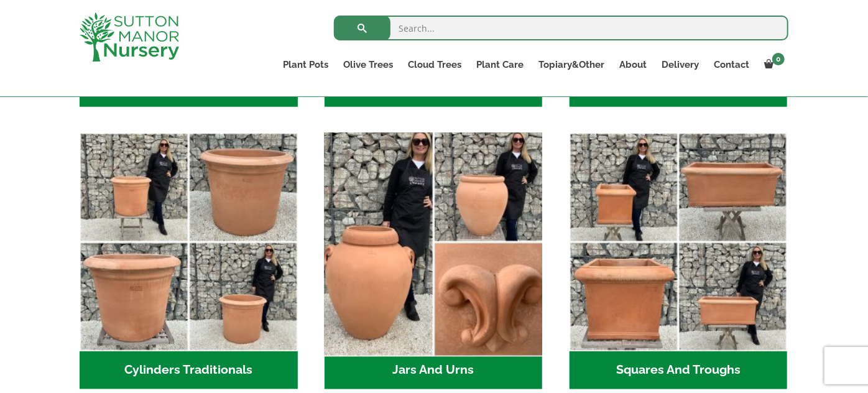 This screenshot has height=393, width=868. Describe the element at coordinates (433, 371) in the screenshot. I see `h2: Jars And Urns` at that location.